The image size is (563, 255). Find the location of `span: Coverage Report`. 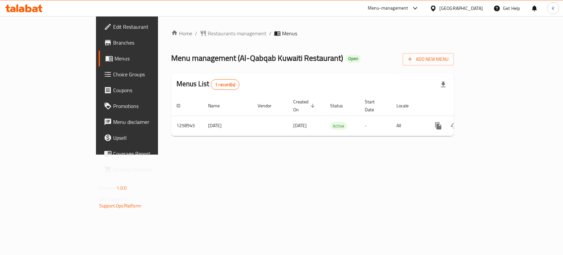

span: Coverage Report is located at coordinates (149, 153).